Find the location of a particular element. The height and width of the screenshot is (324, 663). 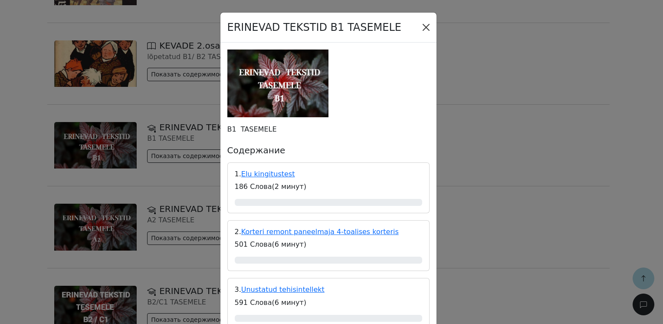

div: ERINEVAD TEKSTID B1 TASEMELE is located at coordinates (314, 27).